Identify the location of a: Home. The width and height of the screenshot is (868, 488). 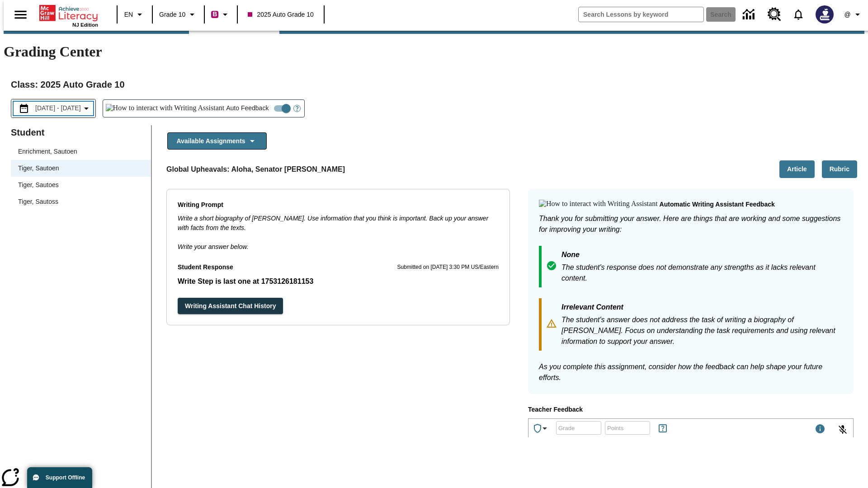
(69, 13).